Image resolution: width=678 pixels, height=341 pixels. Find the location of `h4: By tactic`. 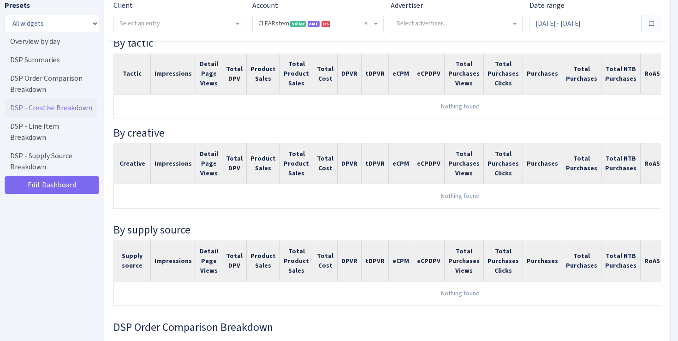

h4: By tactic is located at coordinates (387, 43).